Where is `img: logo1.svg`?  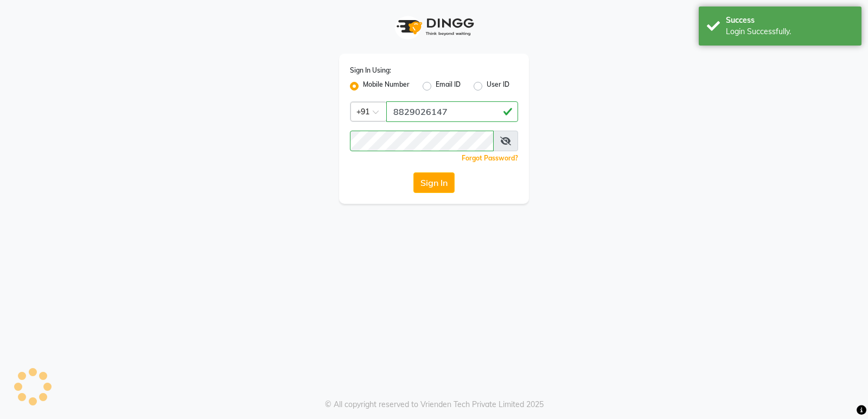 img: logo1.svg is located at coordinates (434, 27).